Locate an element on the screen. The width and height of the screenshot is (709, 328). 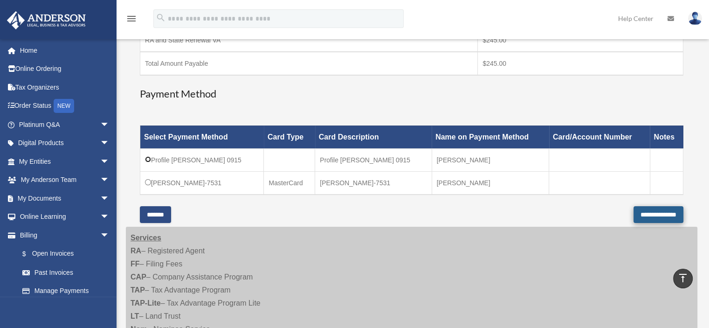
a: menu is located at coordinates (131, 20).